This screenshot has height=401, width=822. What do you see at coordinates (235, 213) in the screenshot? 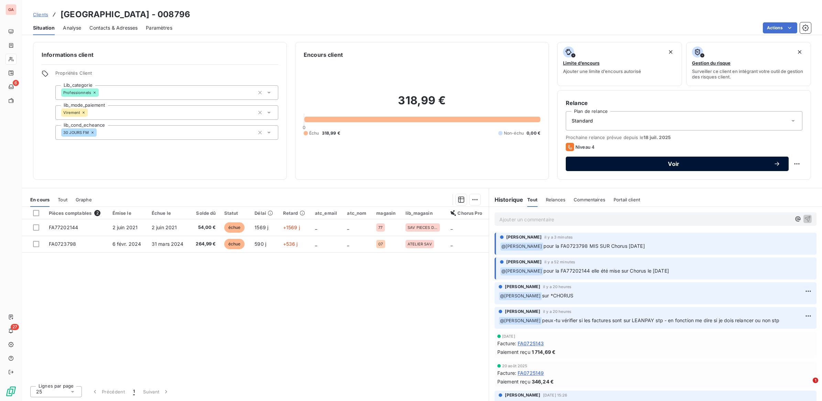
I see `div: Statut` at bounding box center [235, 213].